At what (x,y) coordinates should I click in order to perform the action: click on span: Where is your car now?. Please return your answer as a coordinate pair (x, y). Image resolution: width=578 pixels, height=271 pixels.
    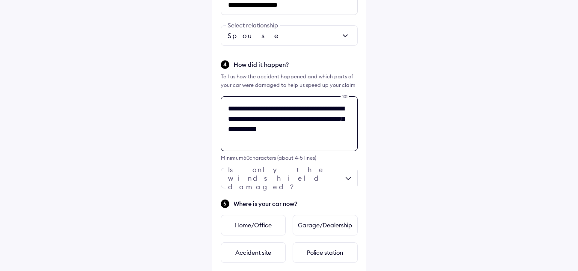
    Looking at the image, I should click on (296, 204).